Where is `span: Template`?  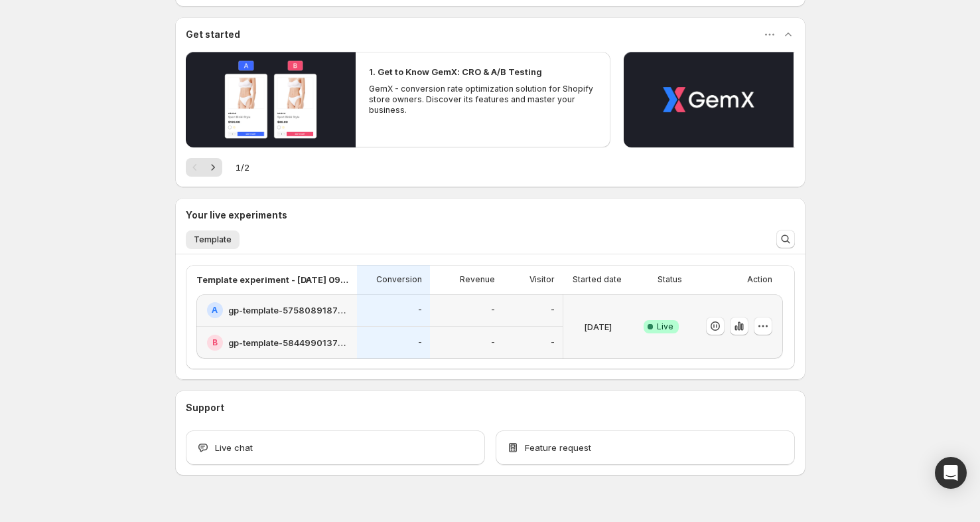
span: Template is located at coordinates (212, 239).